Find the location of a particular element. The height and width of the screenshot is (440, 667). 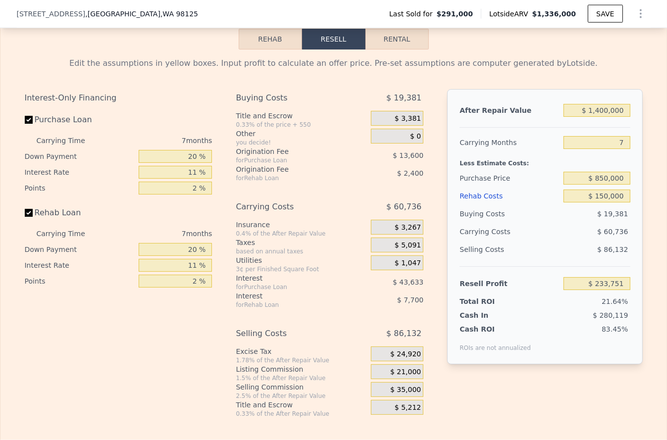

span: $ 0 is located at coordinates (415, 137).